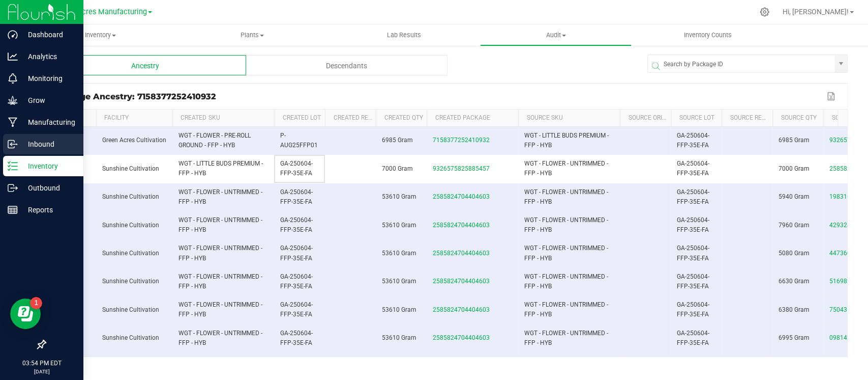 This screenshot has height=380, width=868. Describe the element at coordinates (146, 65) in the screenshot. I see `div: Ancestry` at that location.